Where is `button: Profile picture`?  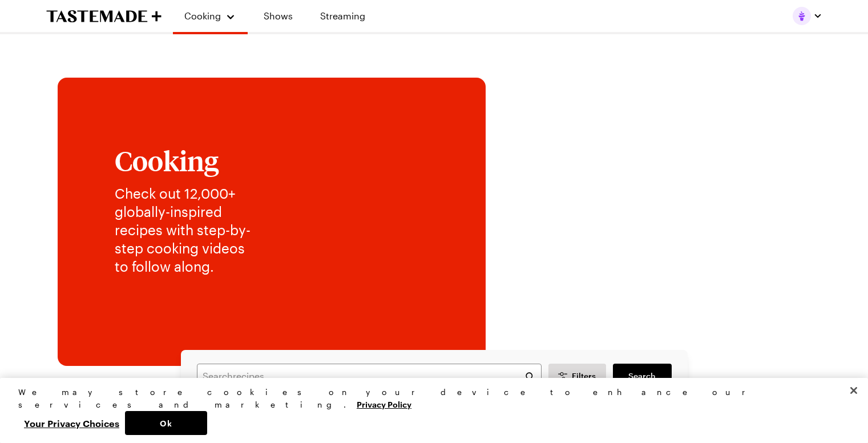 button: Profile picture is located at coordinates (808, 16).